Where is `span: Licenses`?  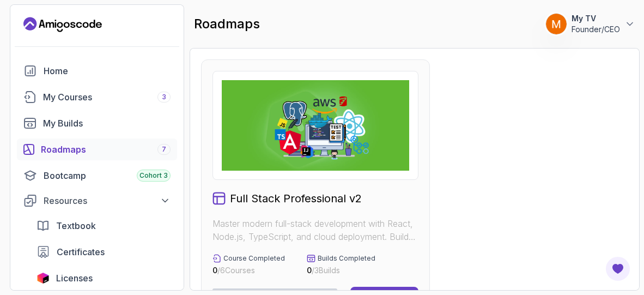
span: Licenses is located at coordinates (74, 278).